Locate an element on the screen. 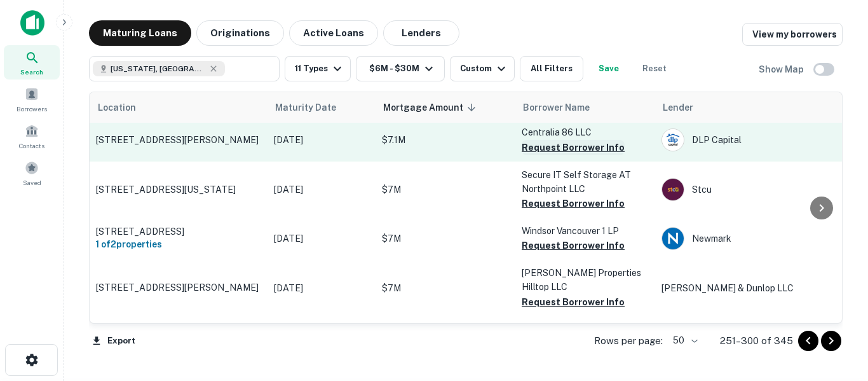  a: Contacts is located at coordinates (31, 136).